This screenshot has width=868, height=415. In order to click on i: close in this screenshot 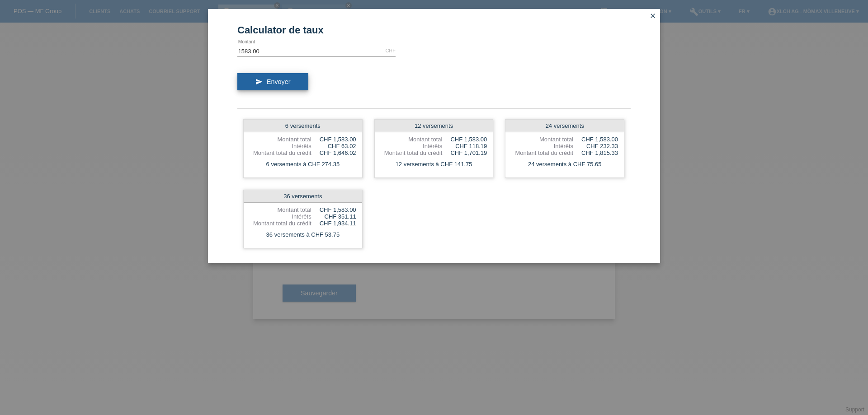, I will do `click(653, 16)`.